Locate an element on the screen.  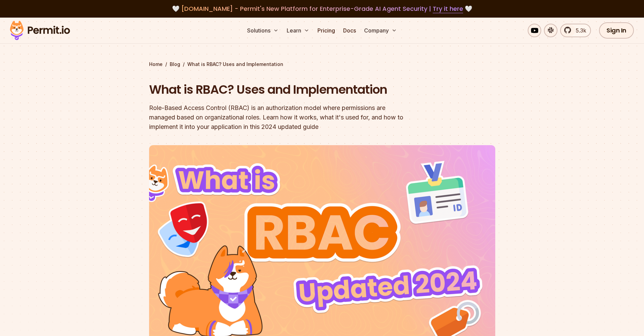
a: Try it here is located at coordinates (448, 8).